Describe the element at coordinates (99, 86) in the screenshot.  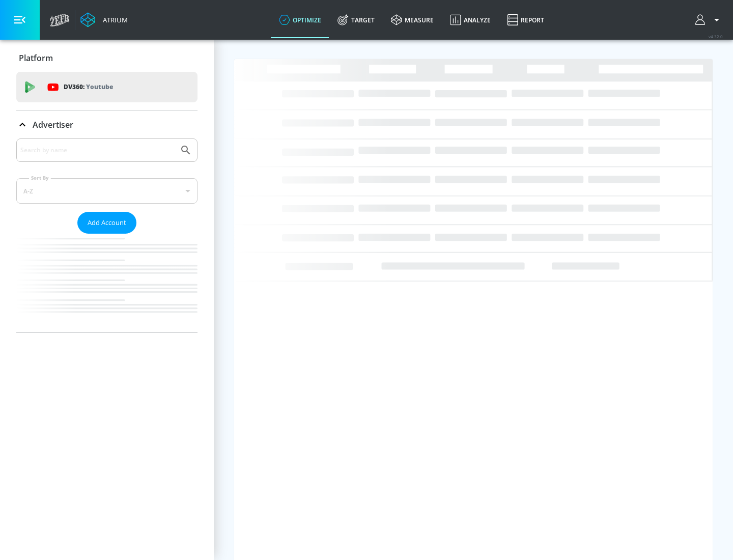
I see `p: Youtube` at that location.